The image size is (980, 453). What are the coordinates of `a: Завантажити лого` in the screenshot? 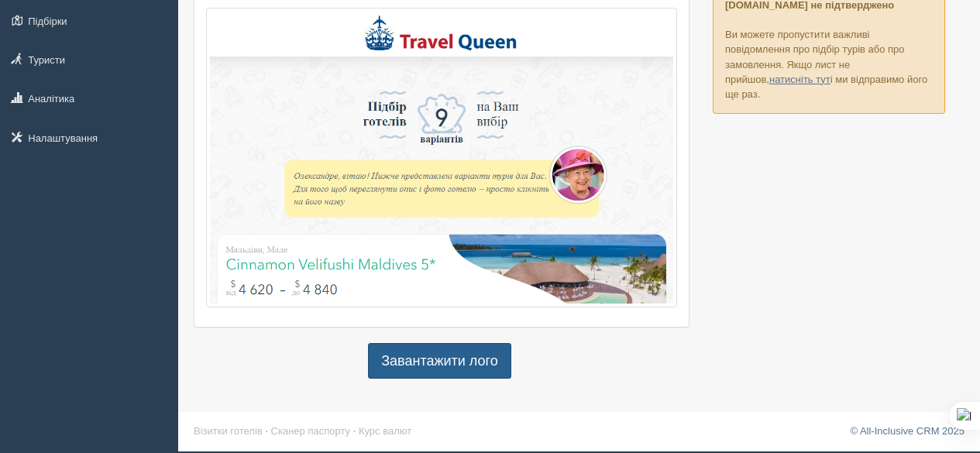 It's located at (439, 361).